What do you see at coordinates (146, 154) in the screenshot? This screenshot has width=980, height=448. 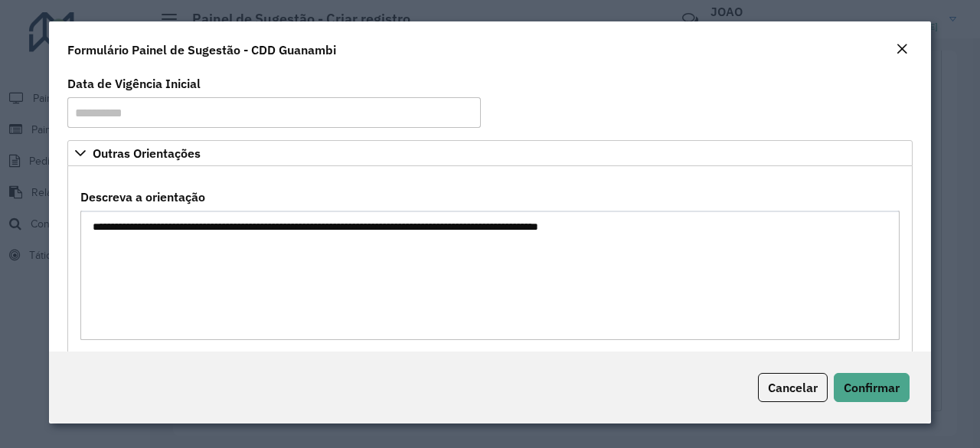 I see `span: Outras Orientações` at bounding box center [146, 154].